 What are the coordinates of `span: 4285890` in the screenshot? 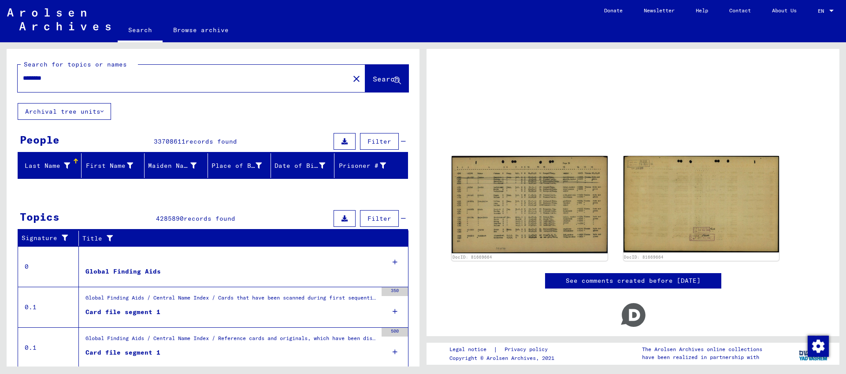 It's located at (170, 218).